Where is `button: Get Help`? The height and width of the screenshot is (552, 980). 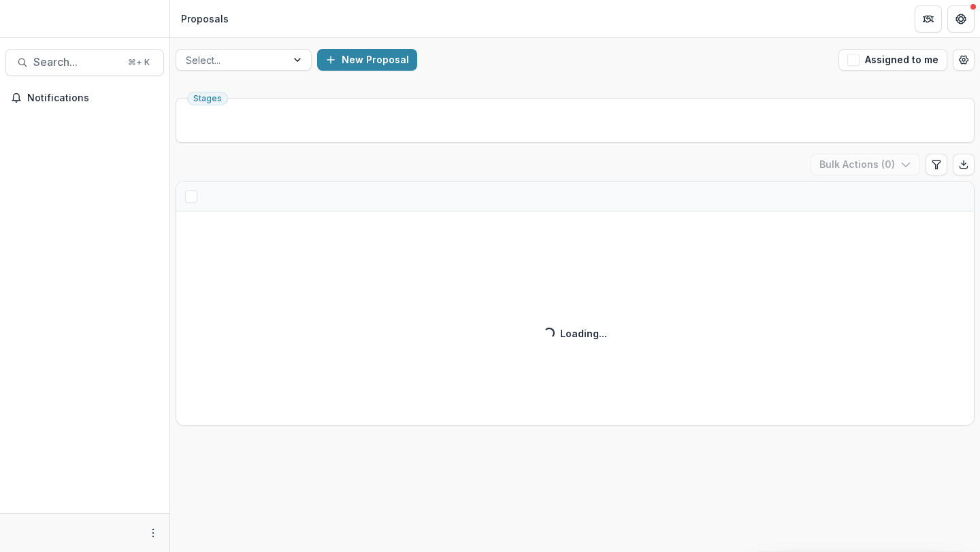 button: Get Help is located at coordinates (961, 19).